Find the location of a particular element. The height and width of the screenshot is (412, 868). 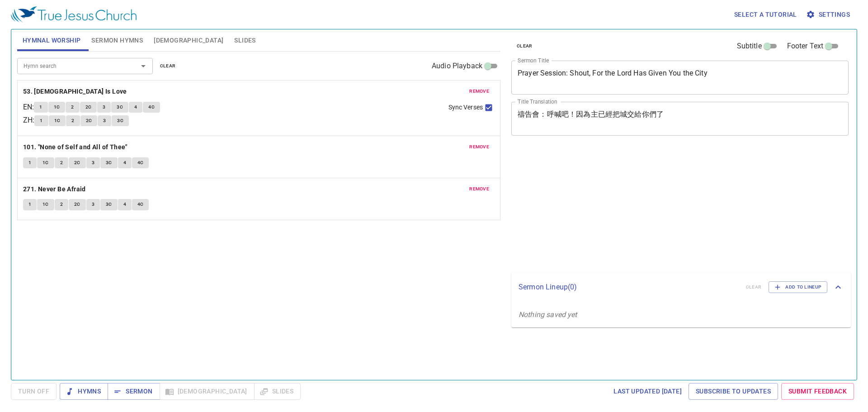

p: ZH : is located at coordinates (29, 121).